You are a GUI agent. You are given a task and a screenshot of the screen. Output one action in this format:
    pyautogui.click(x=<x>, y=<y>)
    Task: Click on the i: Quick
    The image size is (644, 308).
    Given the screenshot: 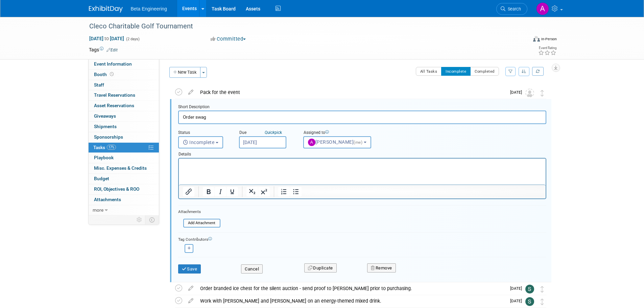 What is the action you would take?
    pyautogui.click(x=269, y=133)
    